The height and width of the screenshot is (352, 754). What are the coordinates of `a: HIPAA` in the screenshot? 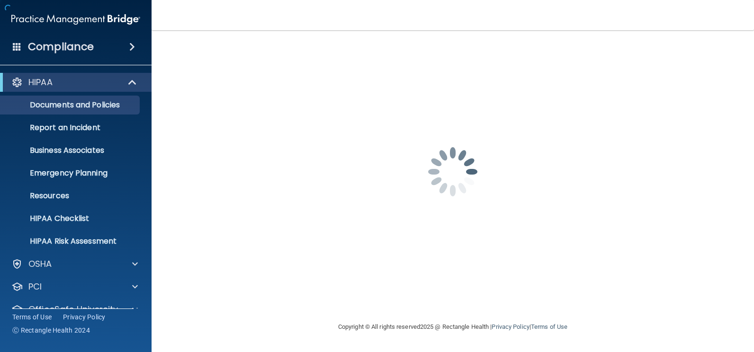 It's located at (74, 82).